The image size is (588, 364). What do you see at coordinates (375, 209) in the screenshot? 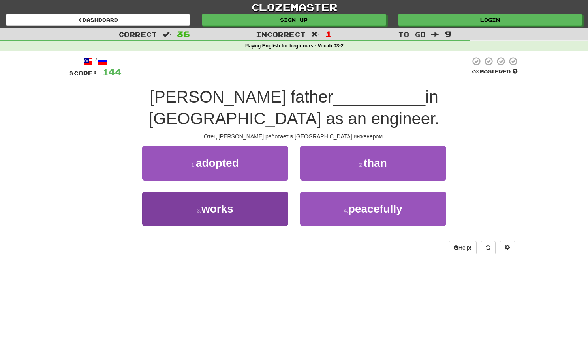
I see `span: peacefully` at bounding box center [375, 209].